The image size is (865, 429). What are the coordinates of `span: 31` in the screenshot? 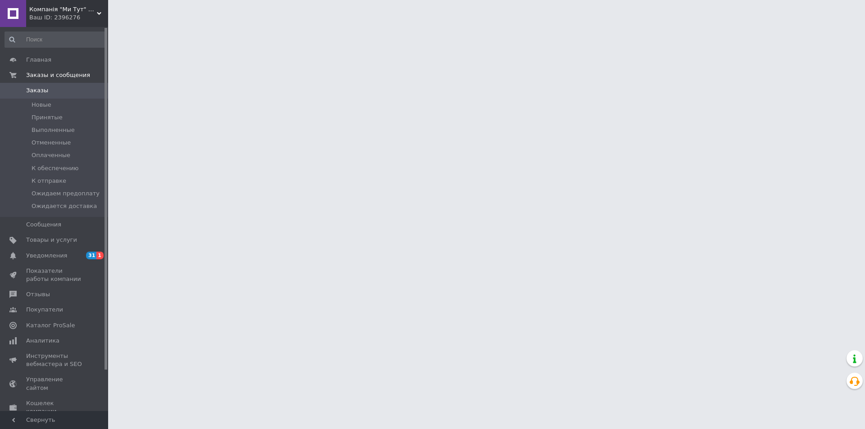 It's located at (91, 255).